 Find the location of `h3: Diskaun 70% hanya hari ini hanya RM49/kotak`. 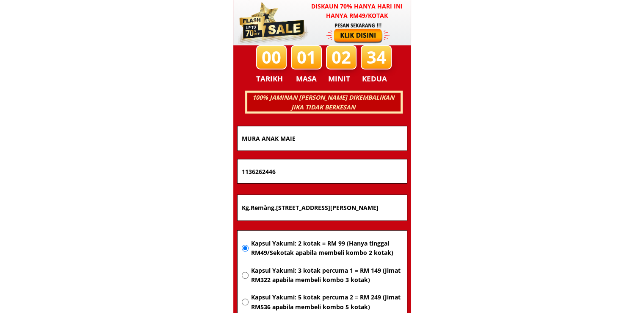

h3: Diskaun 70% hanya hari ini hanya RM49/kotak is located at coordinates (357, 11).